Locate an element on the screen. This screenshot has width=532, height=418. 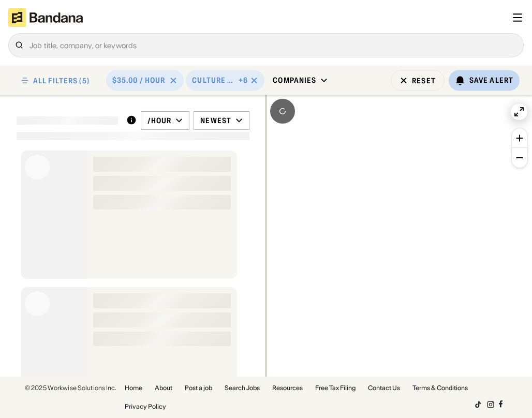
a: About is located at coordinates (163, 388).